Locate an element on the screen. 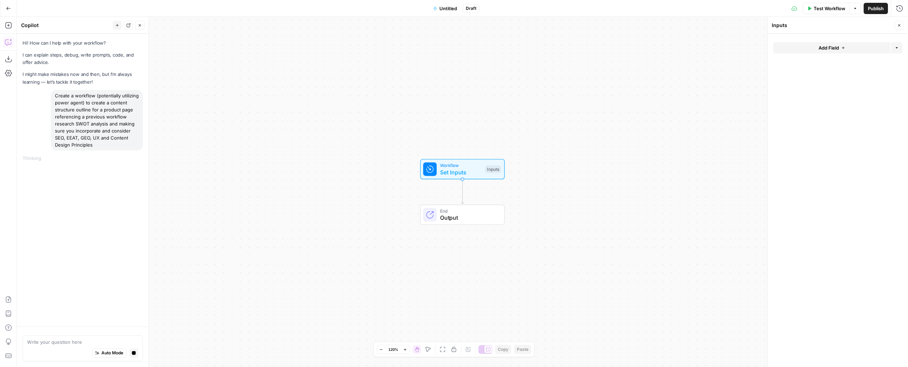 The height and width of the screenshot is (367, 908). button: Auto Mode is located at coordinates (109, 353).